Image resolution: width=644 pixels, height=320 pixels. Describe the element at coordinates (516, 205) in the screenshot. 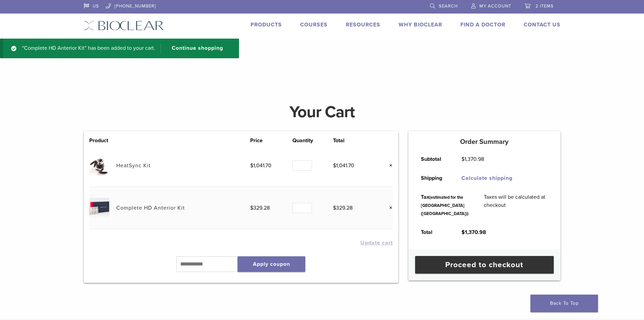

I see `td: Taxes will be calculated at checkout` at that location.